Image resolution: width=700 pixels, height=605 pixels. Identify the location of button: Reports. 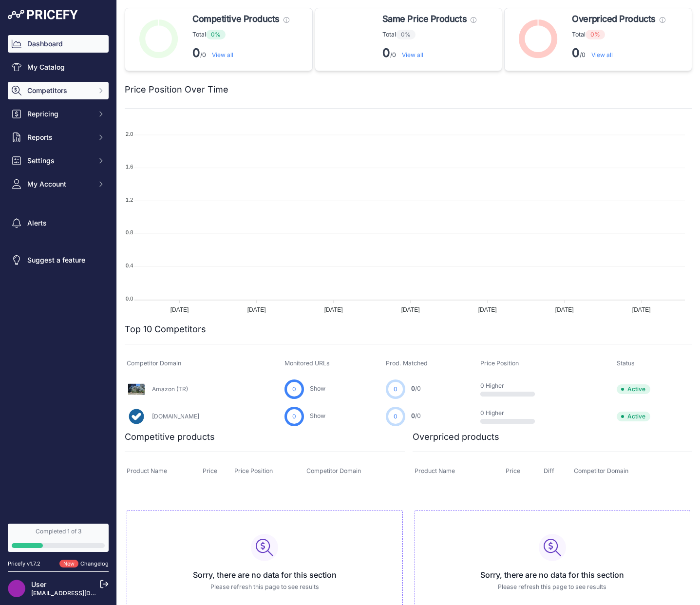
(58, 137).